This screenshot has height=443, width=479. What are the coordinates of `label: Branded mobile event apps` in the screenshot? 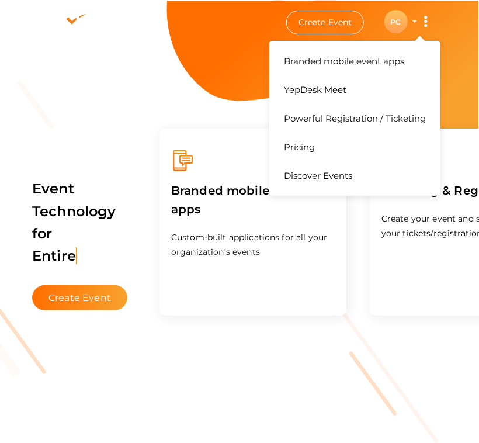 It's located at (253, 200).